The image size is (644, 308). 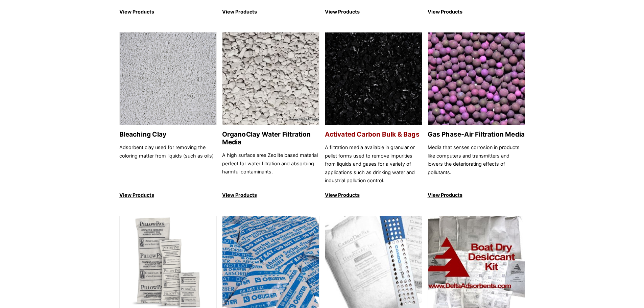 I want to click on img: Bleaching Clay, so click(x=168, y=79).